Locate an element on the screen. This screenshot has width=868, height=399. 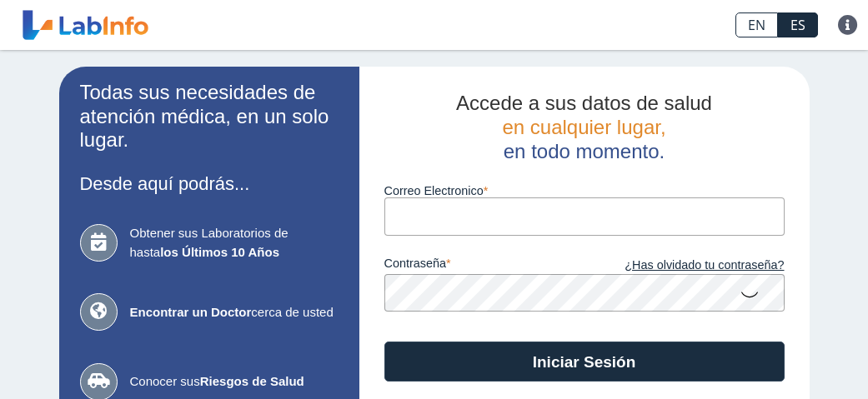
a: ¿Has olvidado tu contraseña? is located at coordinates (684, 266).